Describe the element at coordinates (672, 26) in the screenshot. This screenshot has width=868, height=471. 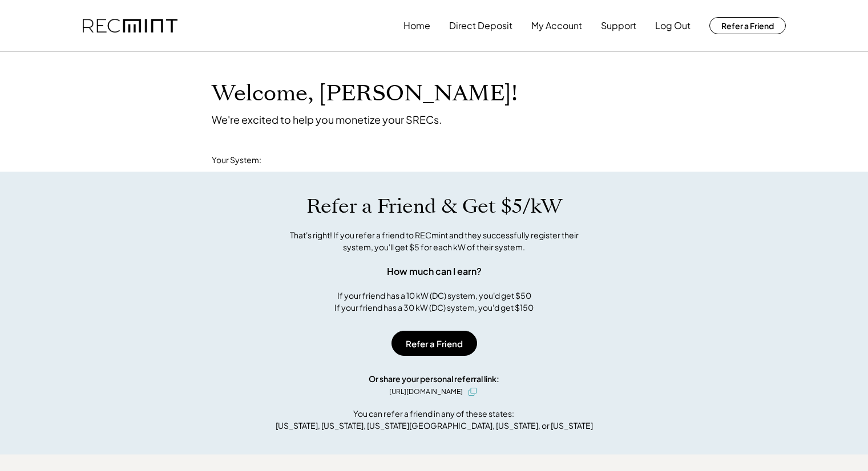
I see `button: Log Out` at that location.